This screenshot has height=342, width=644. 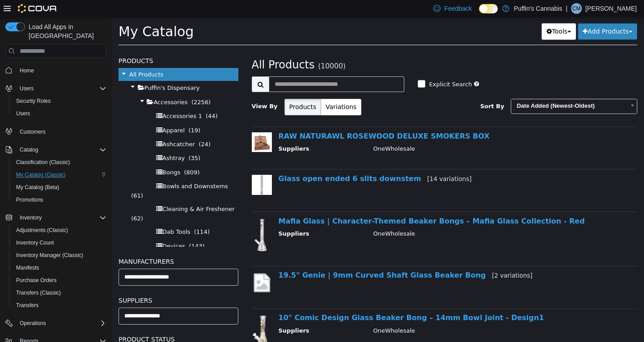 What do you see at coordinates (85, 229) in the screenshot?
I see `span: (143)` at bounding box center [85, 229].